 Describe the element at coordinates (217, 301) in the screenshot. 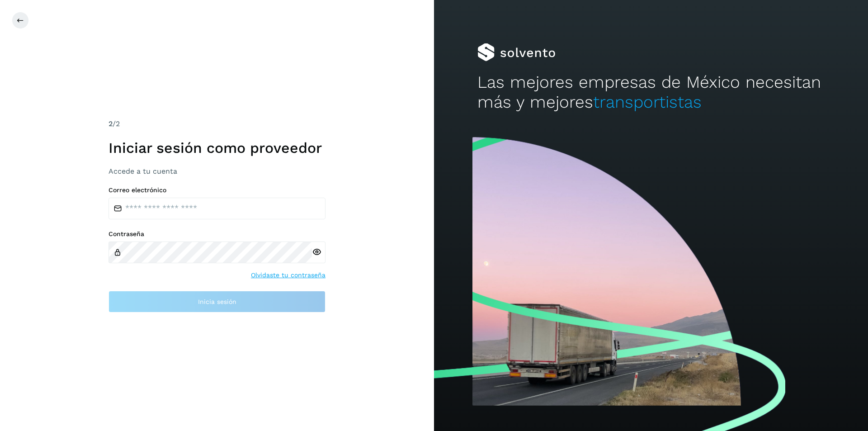

I see `span: Inicia sesión` at that location.